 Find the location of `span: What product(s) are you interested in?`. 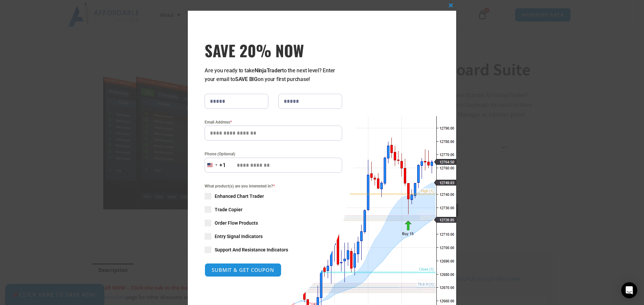

span: What product(s) are you interested in? is located at coordinates (274, 186).